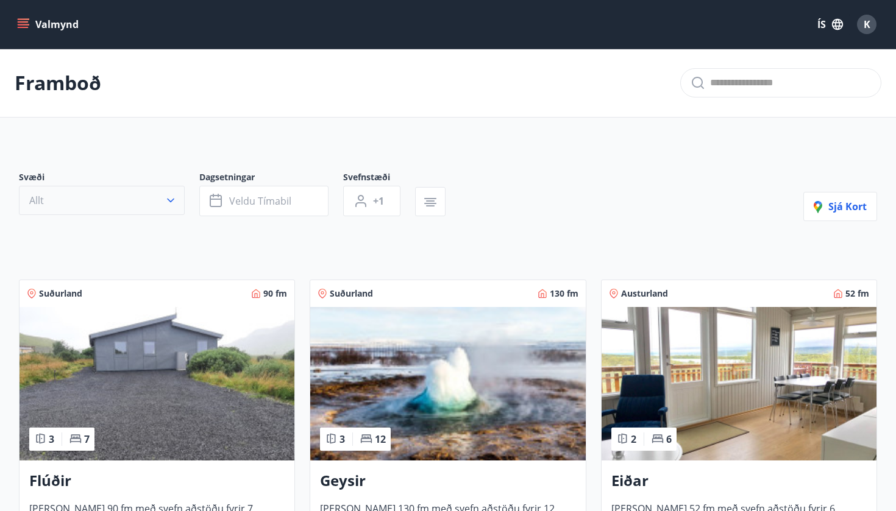 The width and height of the screenshot is (896, 511). Describe the element at coordinates (260, 201) in the screenshot. I see `span: Veldu tímabil` at that location.